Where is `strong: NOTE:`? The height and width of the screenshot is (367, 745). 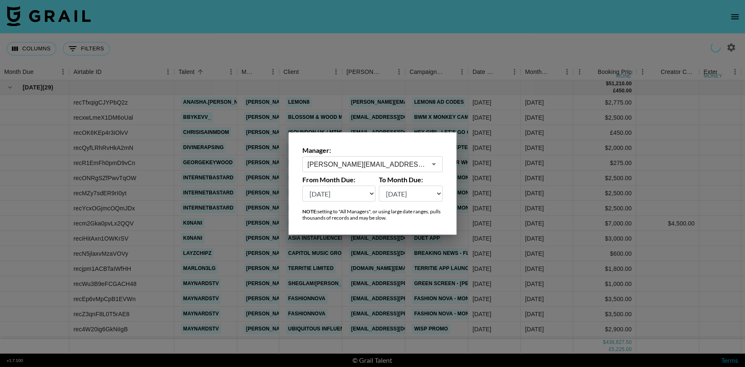 strong: NOTE: is located at coordinates (310, 211).